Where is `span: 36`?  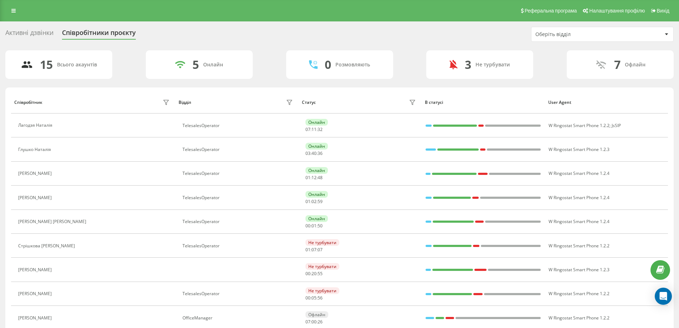
span: 36 is located at coordinates (320, 153).